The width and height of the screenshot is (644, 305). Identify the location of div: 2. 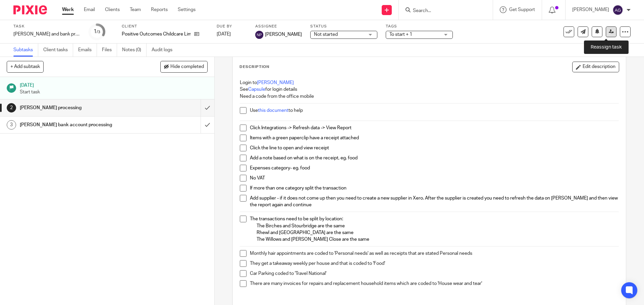
(11, 108).